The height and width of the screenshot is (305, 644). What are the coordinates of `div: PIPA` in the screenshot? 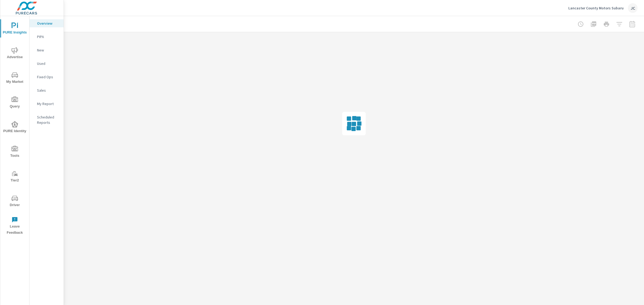 It's located at (46, 37).